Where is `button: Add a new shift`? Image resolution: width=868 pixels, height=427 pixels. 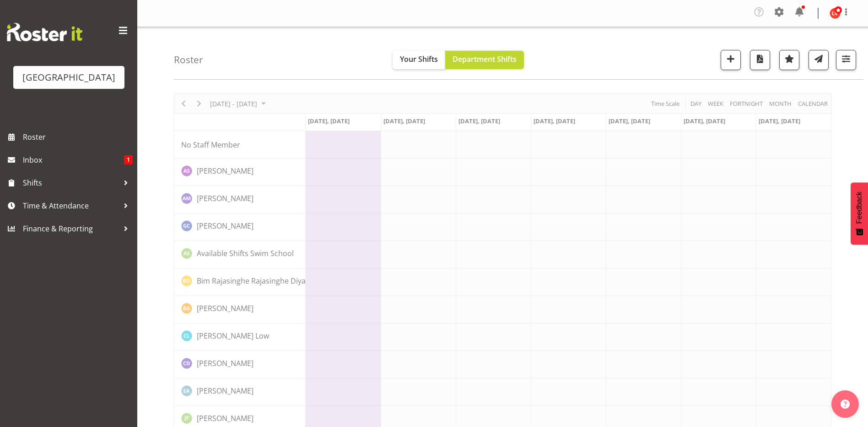 button: Add a new shift is located at coordinates (731, 60).